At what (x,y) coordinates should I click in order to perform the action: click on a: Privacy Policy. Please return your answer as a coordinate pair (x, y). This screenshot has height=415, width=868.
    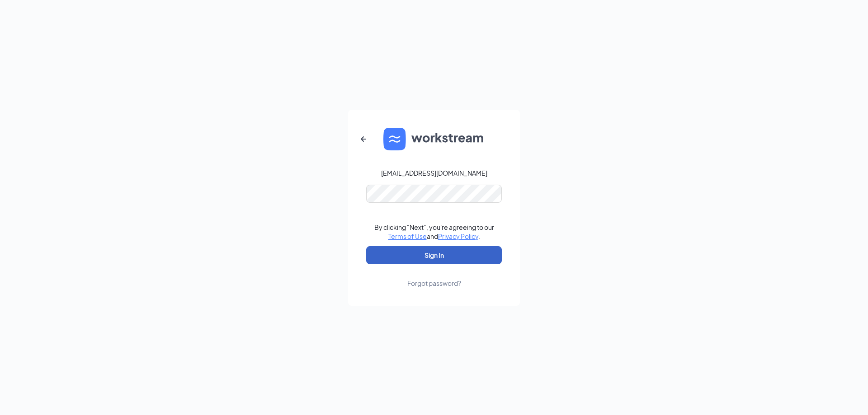
    Looking at the image, I should click on (458, 236).